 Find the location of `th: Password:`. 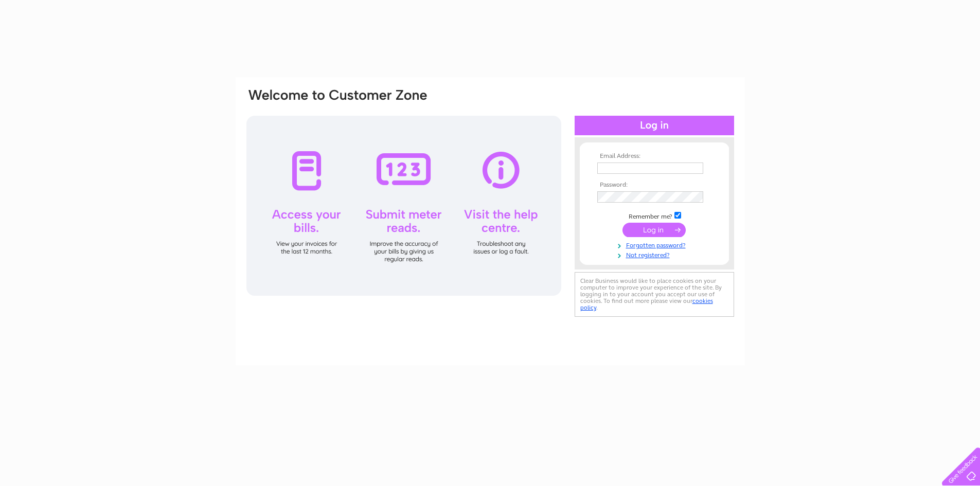

th: Password: is located at coordinates (654, 185).